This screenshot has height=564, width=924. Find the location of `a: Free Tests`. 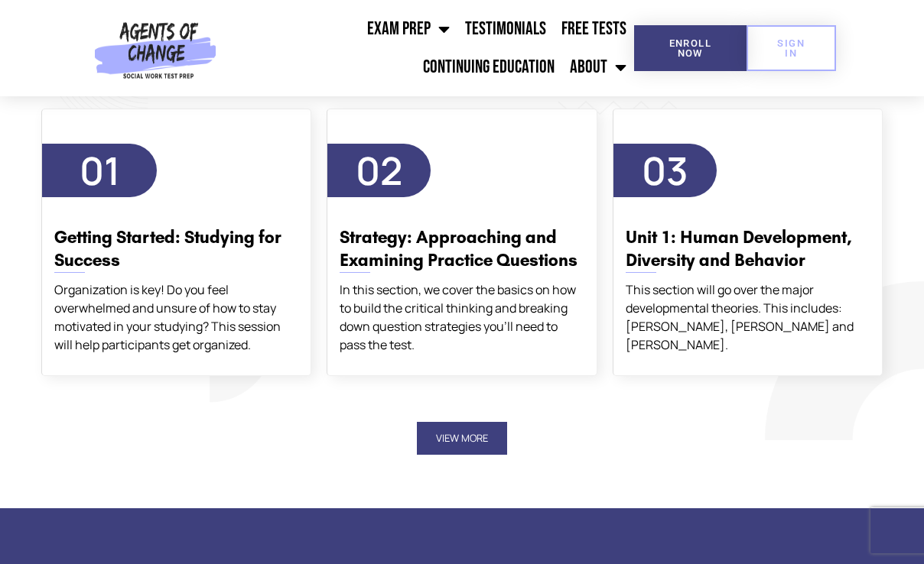

a: Free Tests is located at coordinates (593, 29).